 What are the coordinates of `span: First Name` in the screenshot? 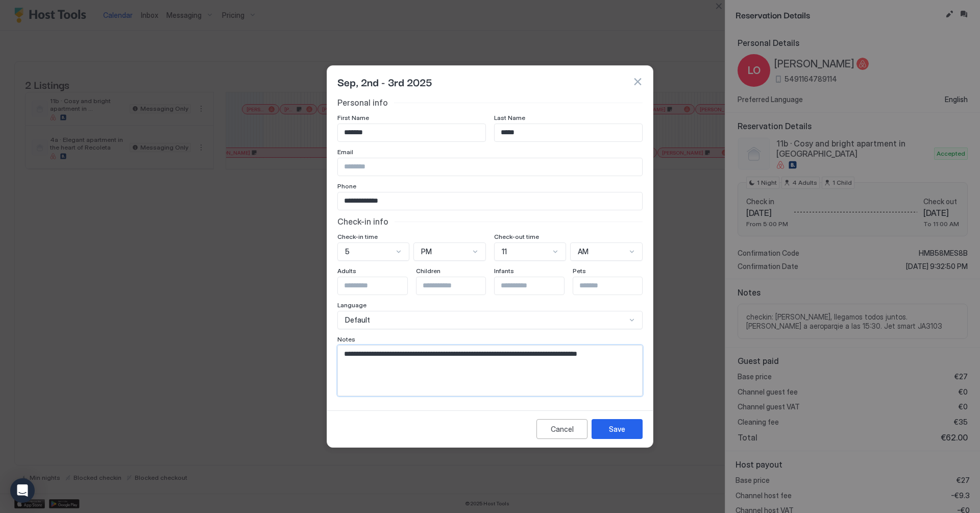 It's located at (353, 117).